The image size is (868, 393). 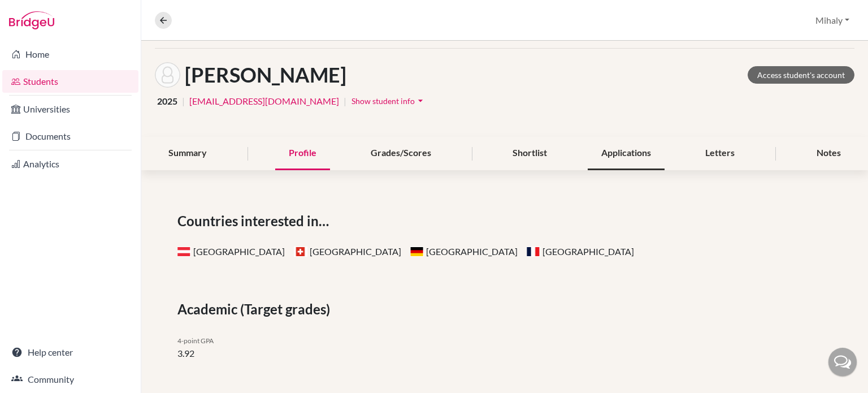 What do you see at coordinates (31, 21) in the screenshot?
I see `img: Bridge-U` at bounding box center [31, 21].